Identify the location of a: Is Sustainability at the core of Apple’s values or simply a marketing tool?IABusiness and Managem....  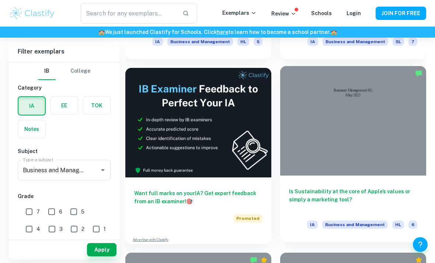
(353, 156).